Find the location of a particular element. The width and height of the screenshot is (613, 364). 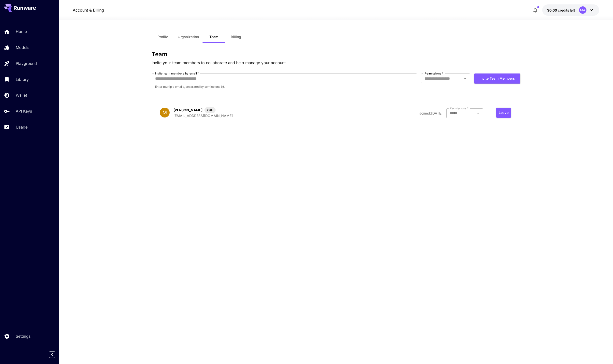

p: Models is located at coordinates (22, 47).